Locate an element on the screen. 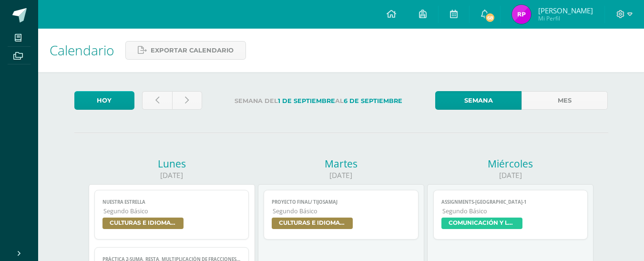 The height and width of the screenshot is (261, 644). a: Semana is located at coordinates (478, 100).